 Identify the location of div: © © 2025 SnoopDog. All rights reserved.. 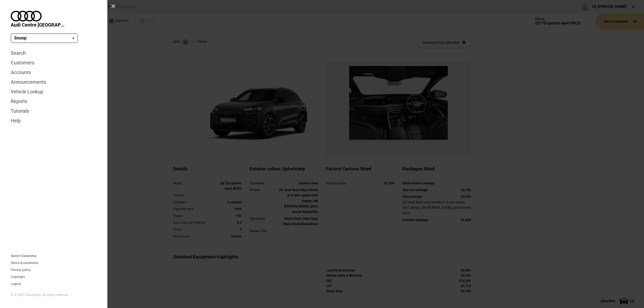
(54, 295).